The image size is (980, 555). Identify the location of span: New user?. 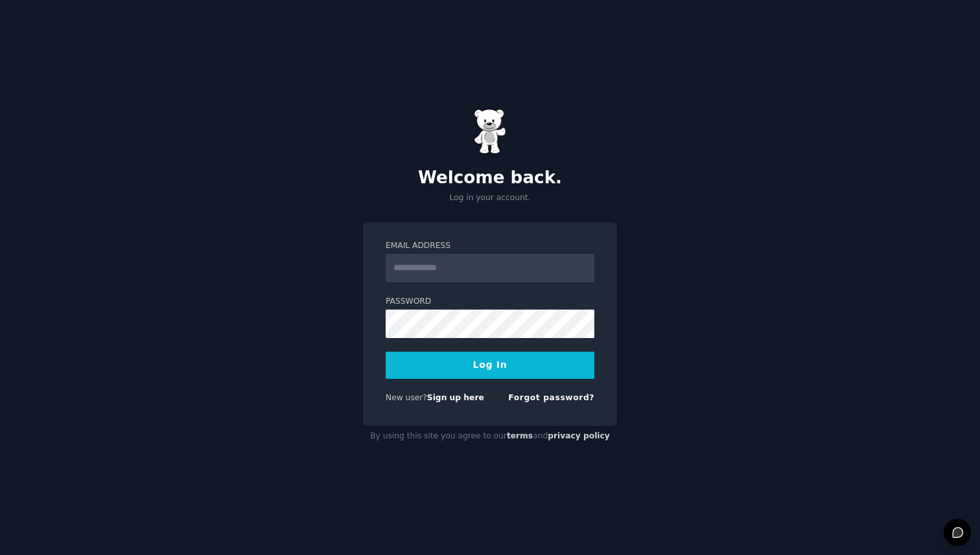
(406, 398).